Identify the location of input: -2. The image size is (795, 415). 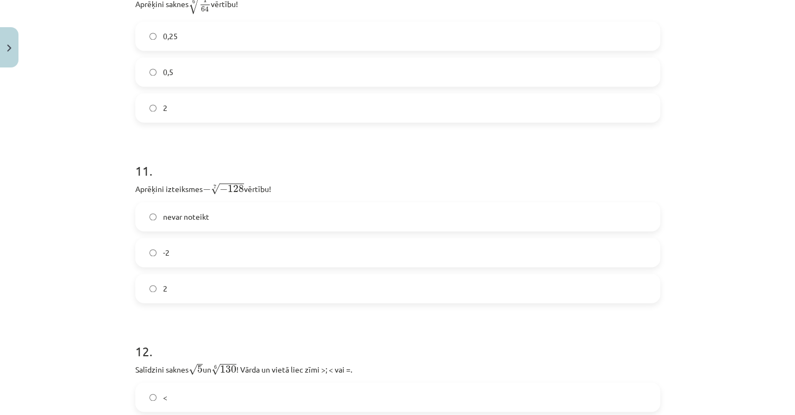
(153, 252).